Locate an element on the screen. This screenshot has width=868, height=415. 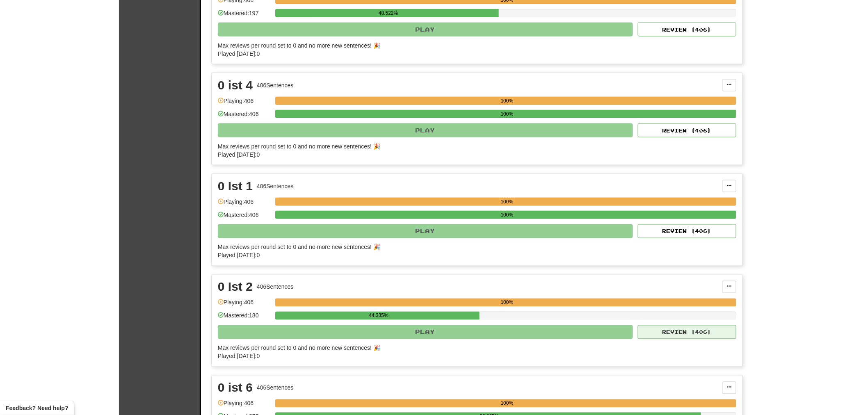
div: 48.522% is located at coordinates (388, 13).